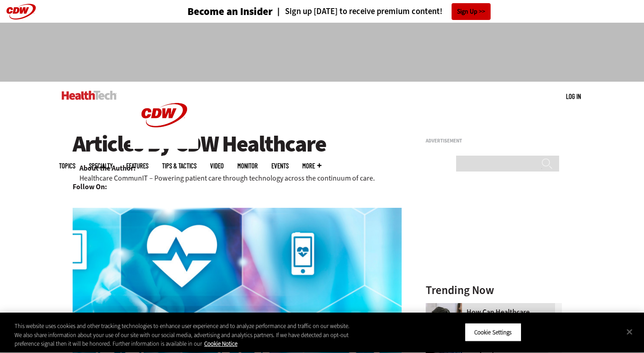 The width and height of the screenshot is (644, 353). I want to click on a: Become an Insider, so click(213, 12).